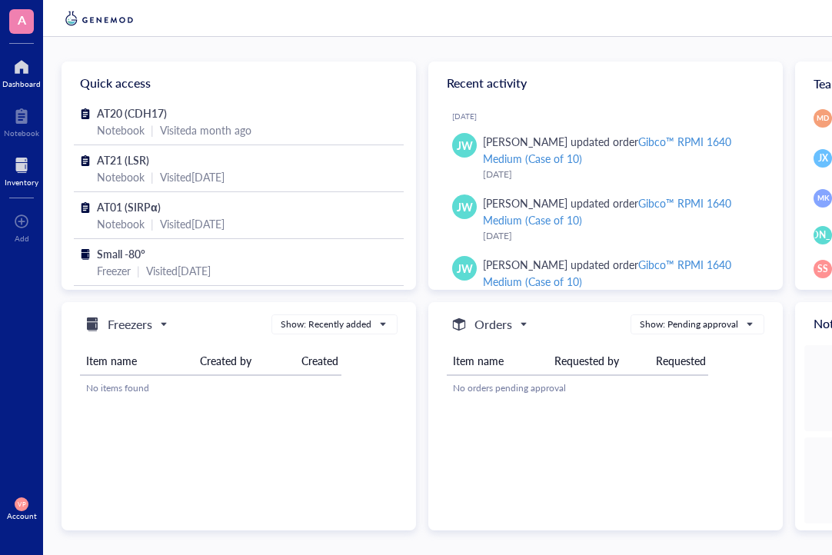 This screenshot has width=832, height=555. Describe the element at coordinates (244, 361) in the screenshot. I see `th: Created by` at that location.